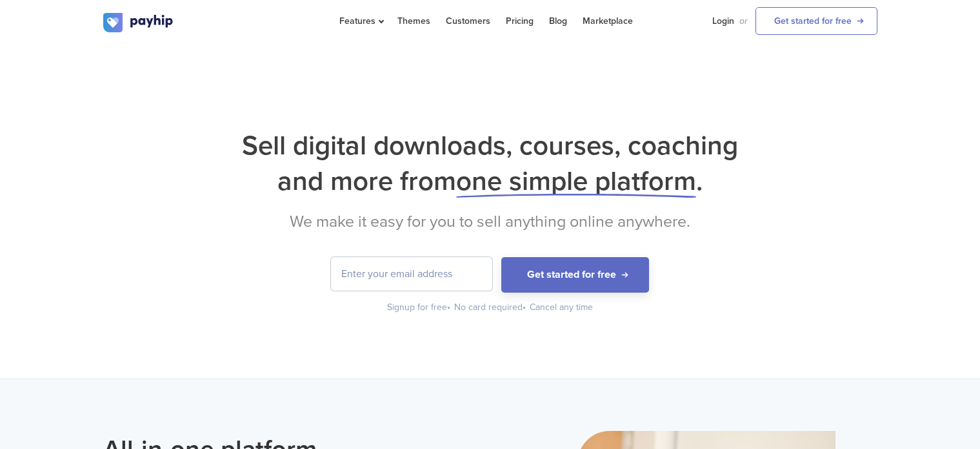 This screenshot has height=449, width=980. What do you see at coordinates (490, 163) in the screenshot?
I see `h1: Sell digital downloads, courses, coaching and more from` at bounding box center [490, 163].